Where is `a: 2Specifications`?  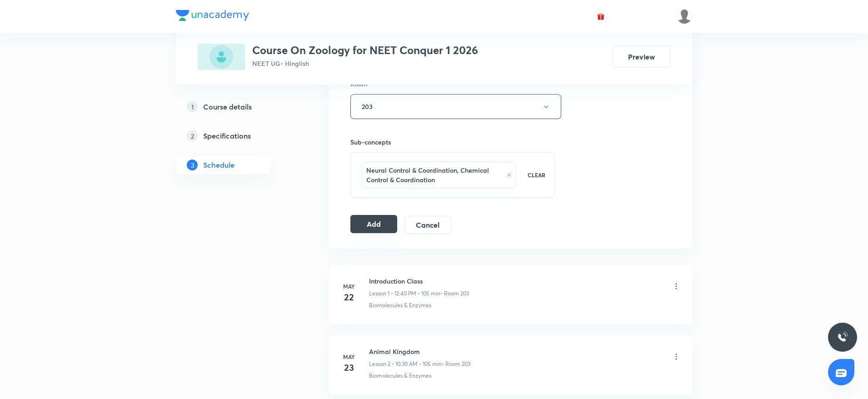 a: 2Specifications is located at coordinates (238, 136).